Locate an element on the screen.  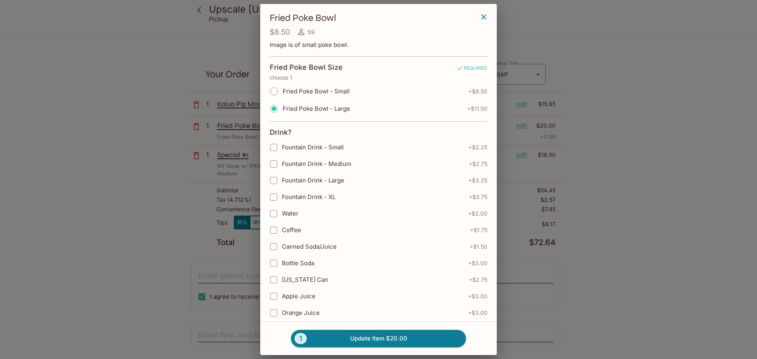
span: Orange Juice is located at coordinates (301, 313).